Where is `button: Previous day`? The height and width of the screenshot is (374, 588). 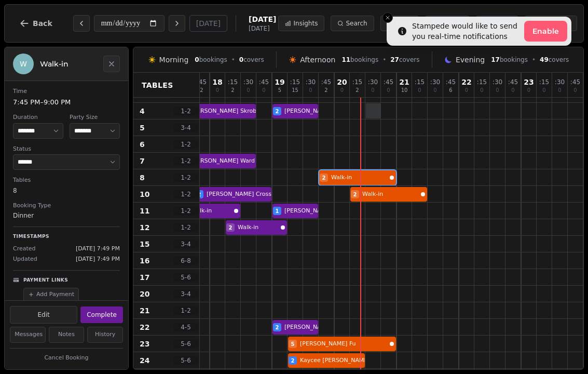 button: Previous day is located at coordinates (82, 23).